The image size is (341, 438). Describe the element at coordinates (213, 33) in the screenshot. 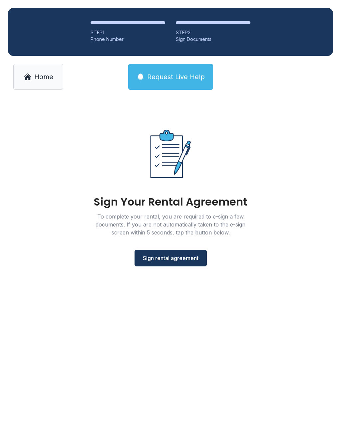

I see `div: STEP 2` at that location.